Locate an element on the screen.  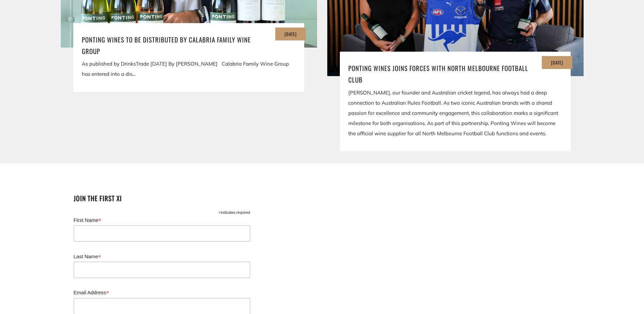
h2: Join the first XI is located at coordinates (166, 198).